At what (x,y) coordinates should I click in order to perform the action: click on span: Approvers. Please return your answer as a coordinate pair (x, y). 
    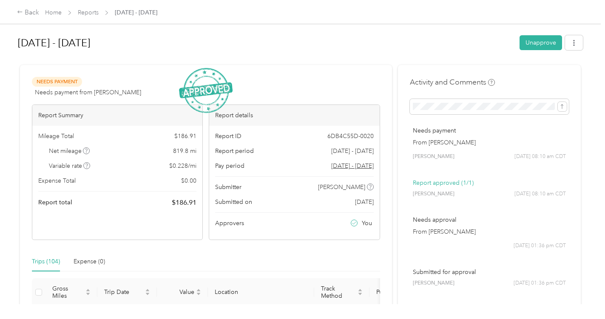
    Looking at the image, I should click on (229, 223).